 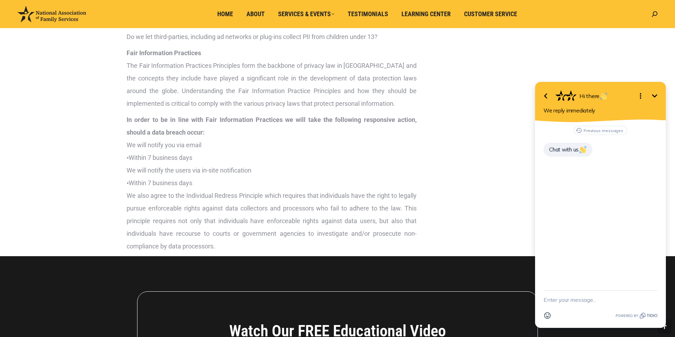 What do you see at coordinates (256, 14) in the screenshot?
I see `span: About` at bounding box center [256, 14].